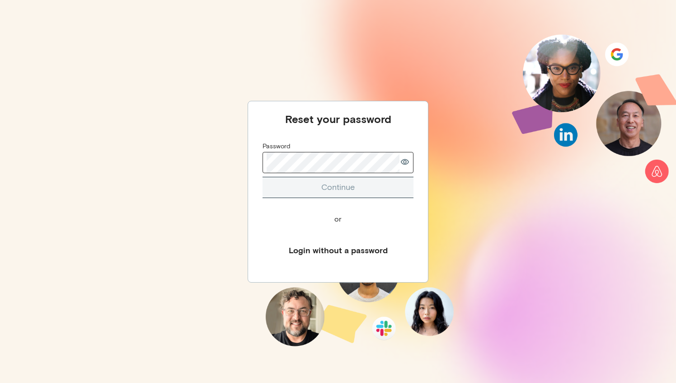  Describe the element at coordinates (338, 250) in the screenshot. I see `button: Login without a password` at that location.